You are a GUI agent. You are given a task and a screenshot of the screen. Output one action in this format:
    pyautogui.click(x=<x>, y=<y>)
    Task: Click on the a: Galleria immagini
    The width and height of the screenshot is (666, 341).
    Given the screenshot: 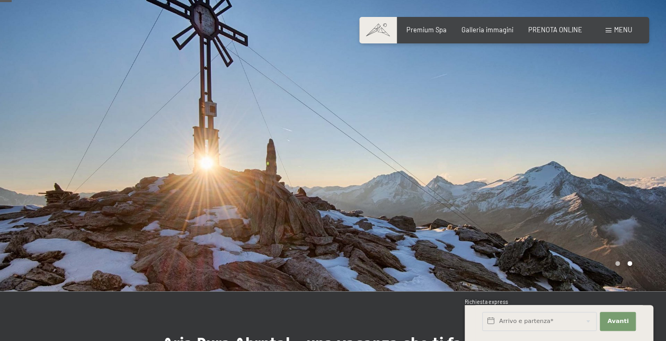 What is the action you would take?
    pyautogui.click(x=487, y=30)
    